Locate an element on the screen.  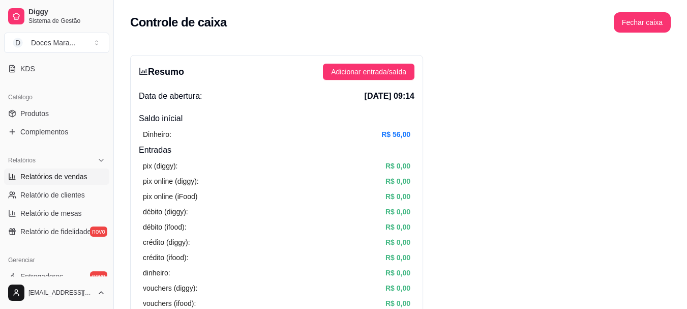
a: Relatórios de vendas is located at coordinates (56, 176).